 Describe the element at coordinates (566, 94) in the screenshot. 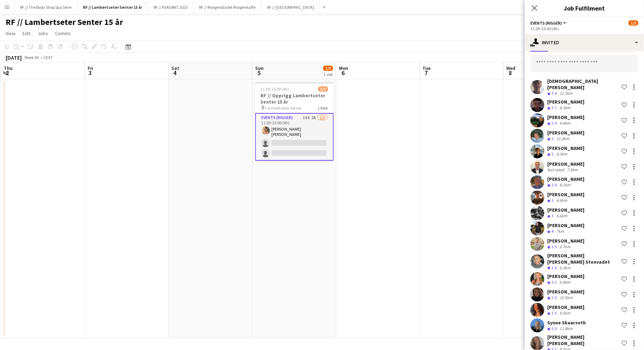

I see `div: 11.2km` at that location.